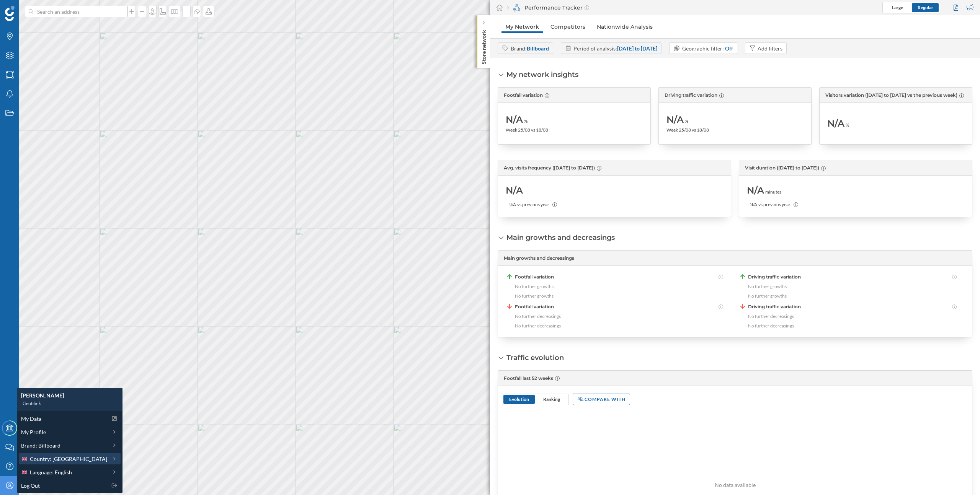  I want to click on span: My Data, so click(31, 418).